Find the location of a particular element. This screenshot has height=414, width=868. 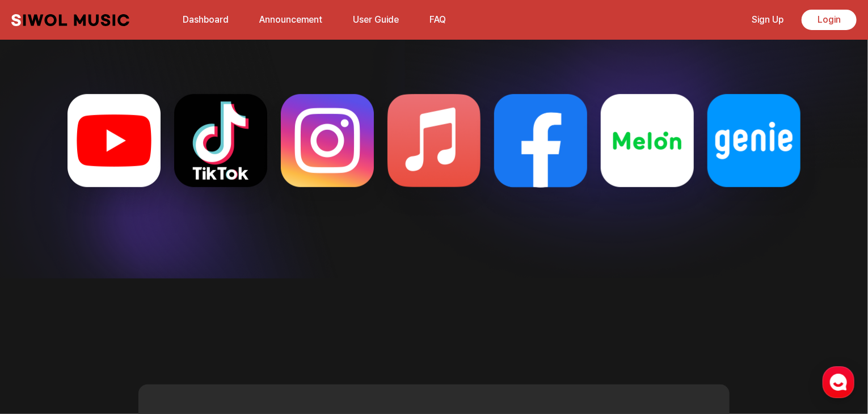

a: Settings is located at coordinates (182, 335).